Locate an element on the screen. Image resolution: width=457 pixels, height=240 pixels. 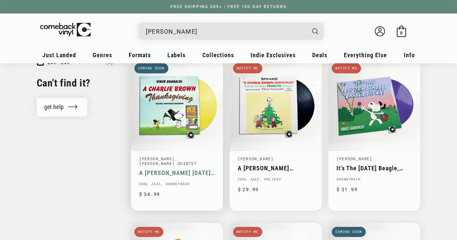
a: get help is located at coordinates (62, 107).